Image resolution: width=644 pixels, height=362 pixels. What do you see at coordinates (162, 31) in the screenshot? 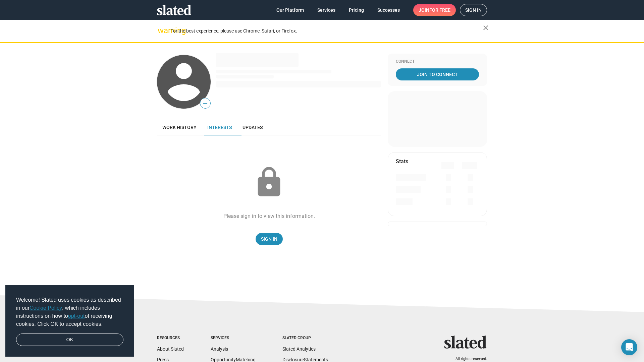
I see `mat-icon: warning` at bounding box center [162, 31].